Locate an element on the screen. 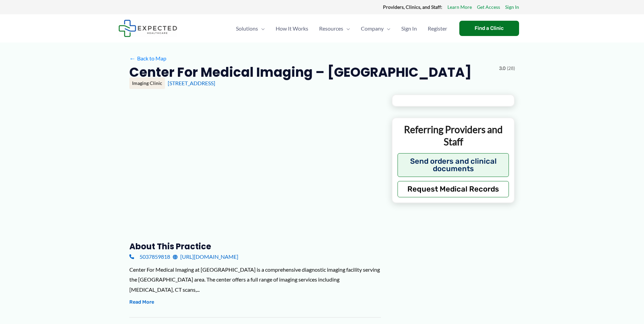  span: How It Works is located at coordinates (292, 28).